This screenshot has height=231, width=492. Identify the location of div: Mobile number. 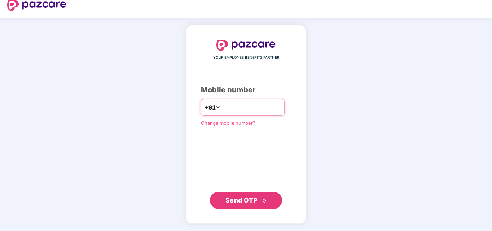
(246, 90).